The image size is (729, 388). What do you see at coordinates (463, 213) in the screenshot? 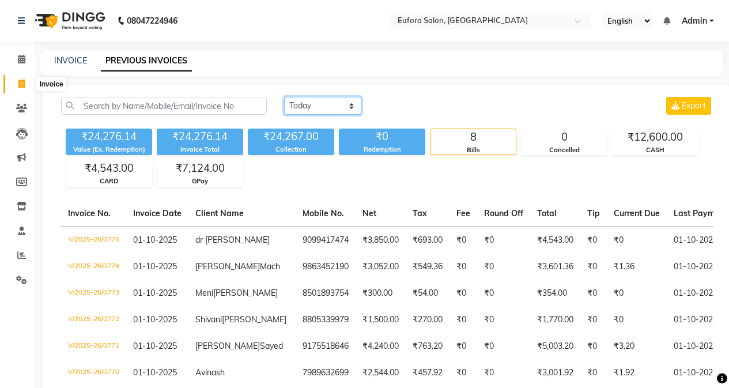
I see `span: Fee` at bounding box center [463, 213].